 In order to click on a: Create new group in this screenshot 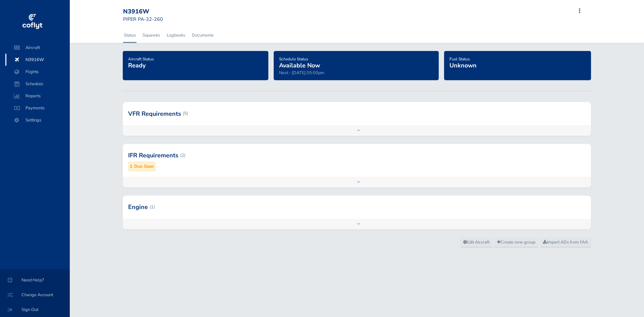, I will do `click(516, 243)`.